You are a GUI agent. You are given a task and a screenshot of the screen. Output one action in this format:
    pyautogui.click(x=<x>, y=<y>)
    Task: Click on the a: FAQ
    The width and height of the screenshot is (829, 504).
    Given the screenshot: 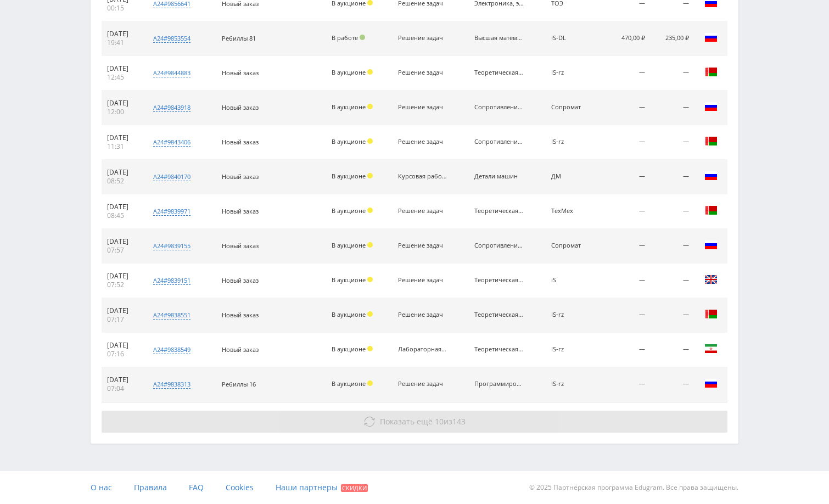 What is the action you would take?
    pyautogui.click(x=196, y=488)
    